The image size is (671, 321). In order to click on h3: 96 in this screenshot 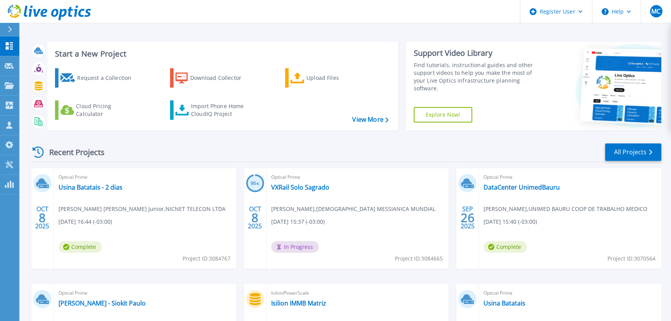, I will do `click(255, 183)`.